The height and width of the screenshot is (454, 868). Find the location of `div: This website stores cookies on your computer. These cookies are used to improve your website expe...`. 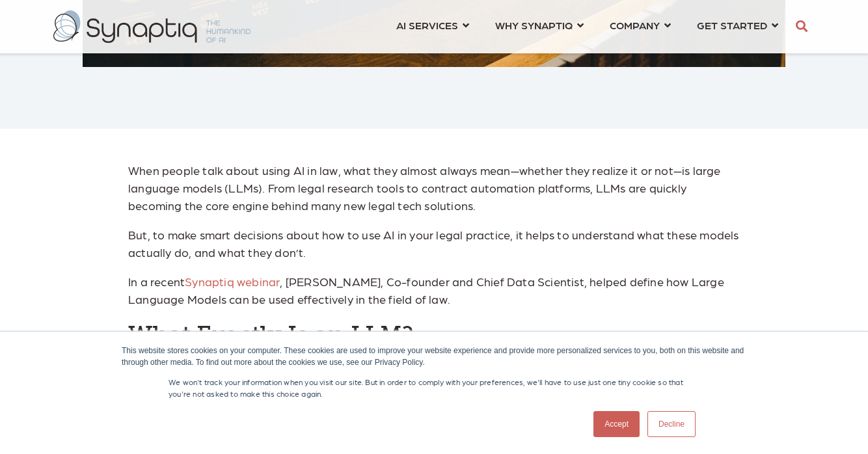

div: This website stores cookies on your computer. These cookies are used to improve your website expe... is located at coordinates (434, 357).